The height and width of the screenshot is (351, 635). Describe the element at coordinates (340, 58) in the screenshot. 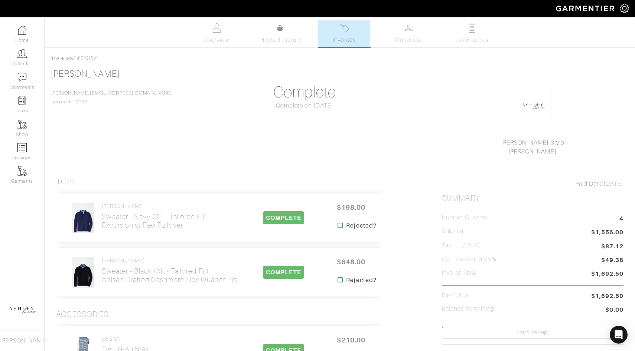

I see `div: / #13017` at that location.